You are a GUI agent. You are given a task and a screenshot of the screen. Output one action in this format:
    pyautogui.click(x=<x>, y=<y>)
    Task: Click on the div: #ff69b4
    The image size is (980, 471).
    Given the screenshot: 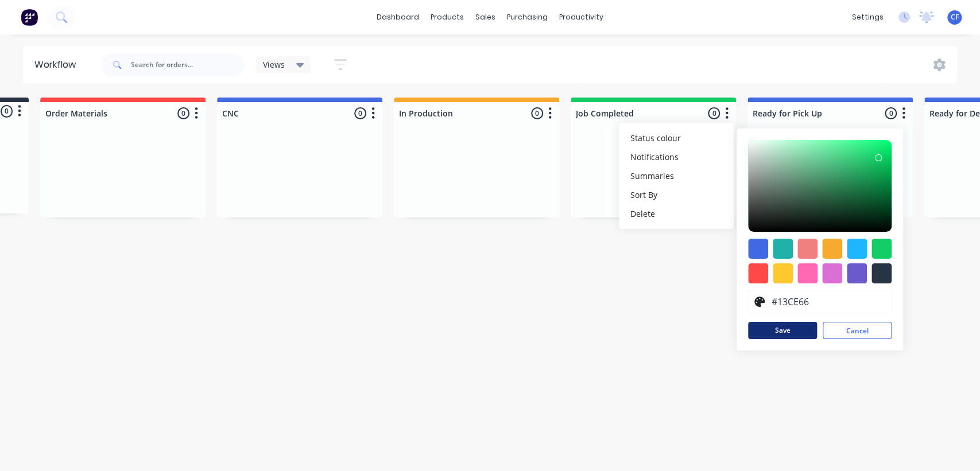 What is the action you would take?
    pyautogui.click(x=807, y=273)
    